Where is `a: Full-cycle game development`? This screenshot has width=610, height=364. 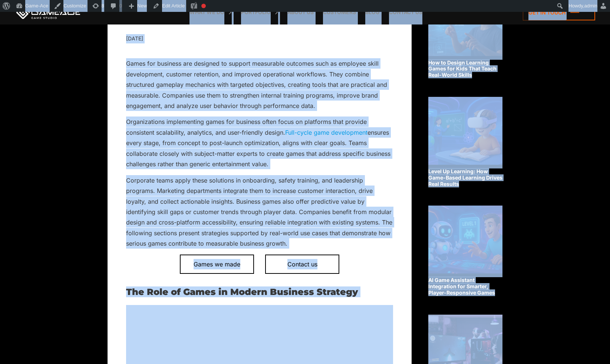
a: Full-cycle game development is located at coordinates (327, 133).